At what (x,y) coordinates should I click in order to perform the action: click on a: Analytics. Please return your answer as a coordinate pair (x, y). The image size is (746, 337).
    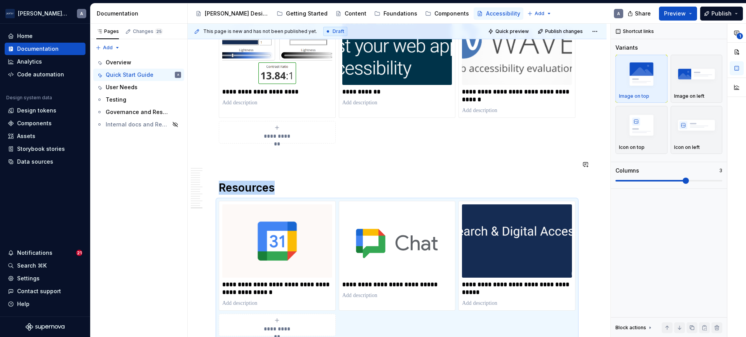
    Looking at the image, I should click on (45, 62).